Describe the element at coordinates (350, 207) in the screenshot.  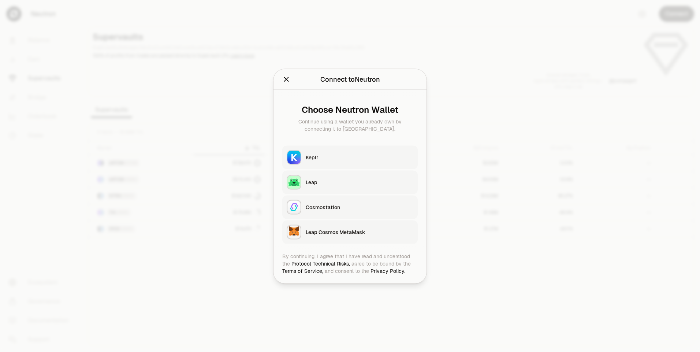
I see `button: CosmostationCosmostation` at that location.